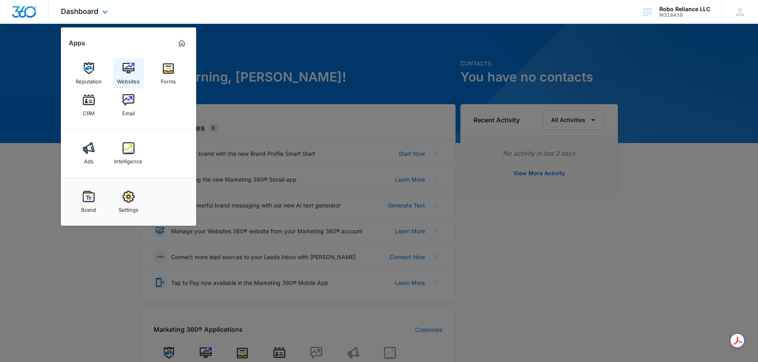  What do you see at coordinates (168, 74) in the screenshot?
I see `a: Forms` at bounding box center [168, 74].